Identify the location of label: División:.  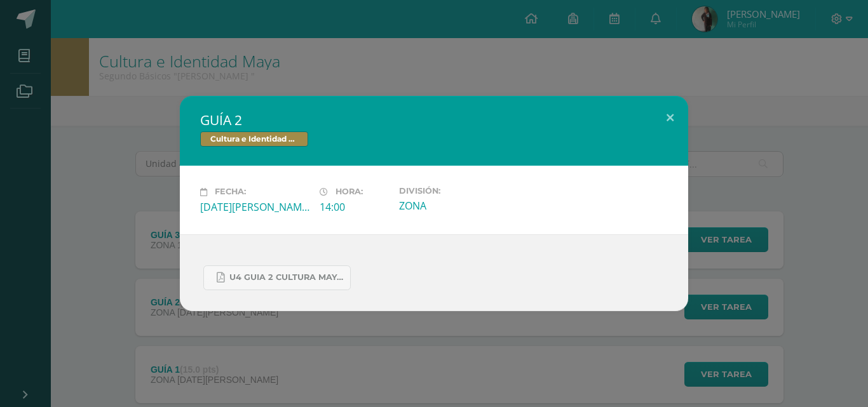
(454, 191).